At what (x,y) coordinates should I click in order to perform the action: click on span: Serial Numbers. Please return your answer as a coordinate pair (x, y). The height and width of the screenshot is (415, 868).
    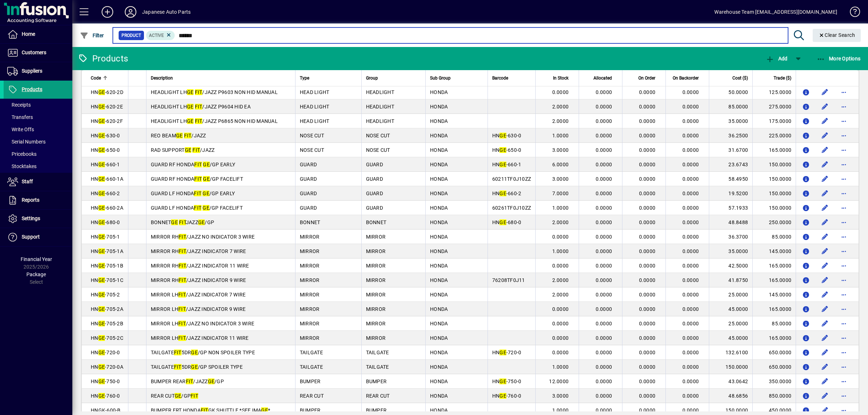
    Looking at the image, I should click on (27, 142).